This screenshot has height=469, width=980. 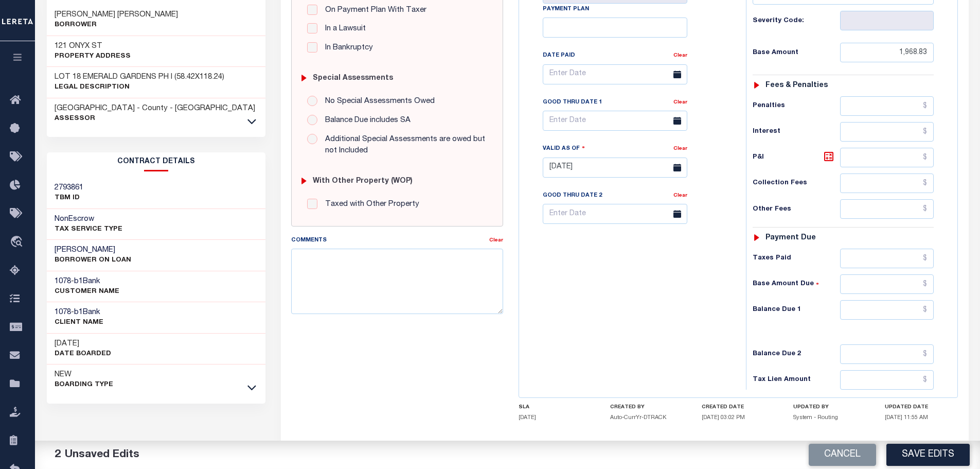 I want to click on p: Boarding Type, so click(x=84, y=385).